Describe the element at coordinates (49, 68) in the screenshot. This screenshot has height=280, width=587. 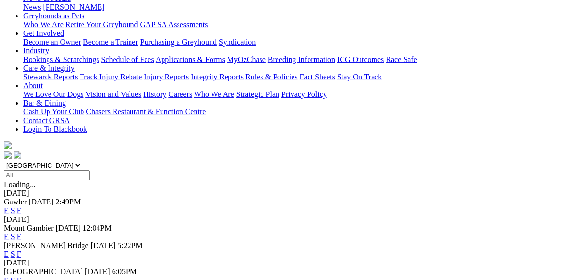
I see `a: Care & Integrity` at that location.